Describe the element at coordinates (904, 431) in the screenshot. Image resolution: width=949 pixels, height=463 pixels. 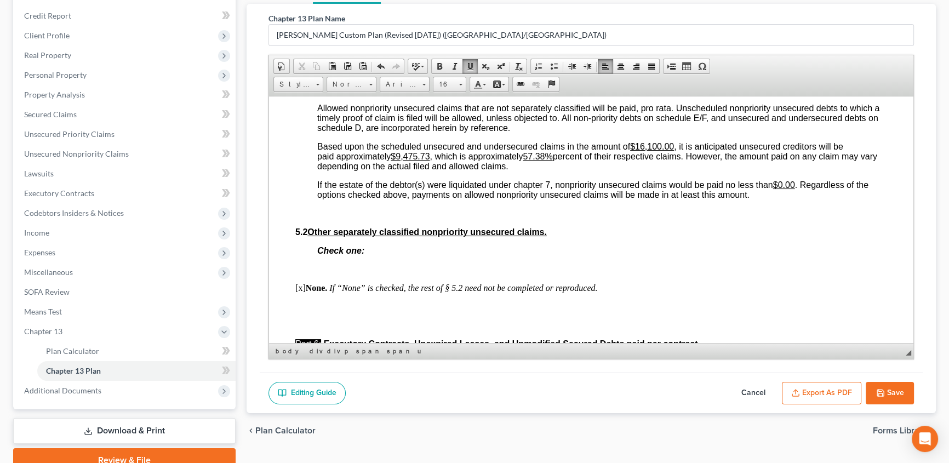
I see `button: Forms Library chevron_right` at that location.